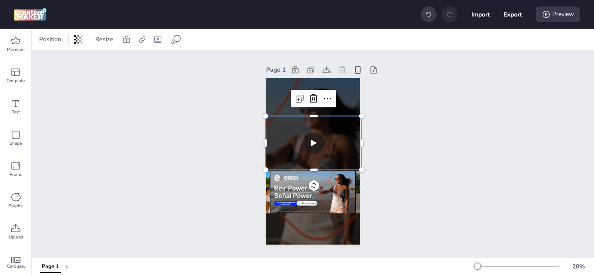 Image resolution: width=594 pixels, height=275 pixels. What do you see at coordinates (50, 39) in the screenshot?
I see `span: Position` at bounding box center [50, 39].